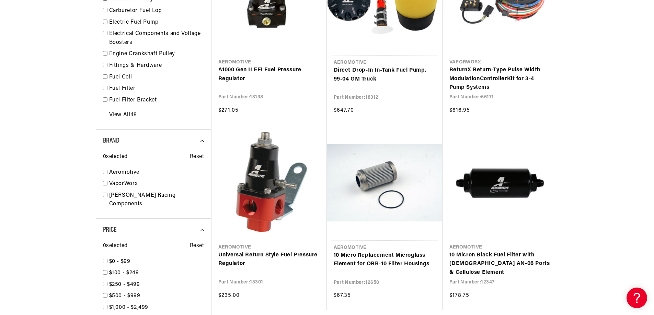  What do you see at coordinates (123, 115) in the screenshot?
I see `a: View All 48` at bounding box center [123, 115].